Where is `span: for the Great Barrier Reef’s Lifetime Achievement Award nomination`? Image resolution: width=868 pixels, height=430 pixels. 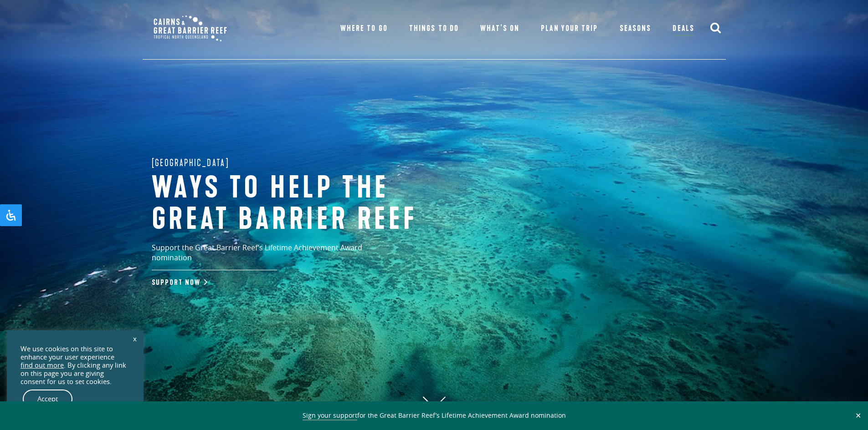
span: for the Great Barrier Reef’s Lifetime Achievement Award nomination is located at coordinates (434, 416).